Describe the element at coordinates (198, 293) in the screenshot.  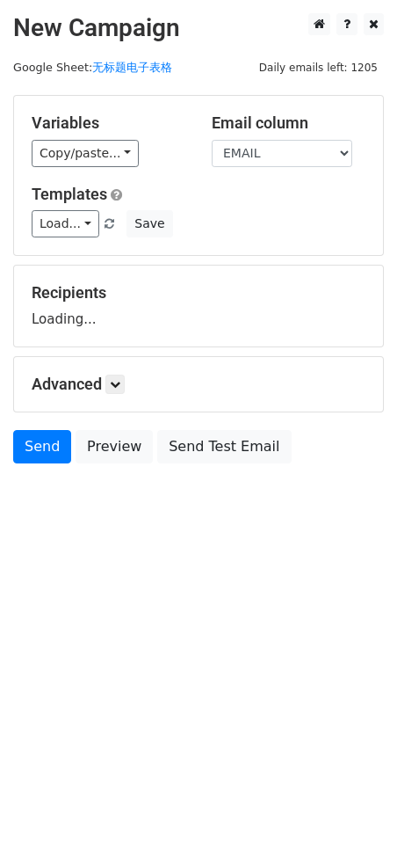
I see `h5: Recipients` at that location.